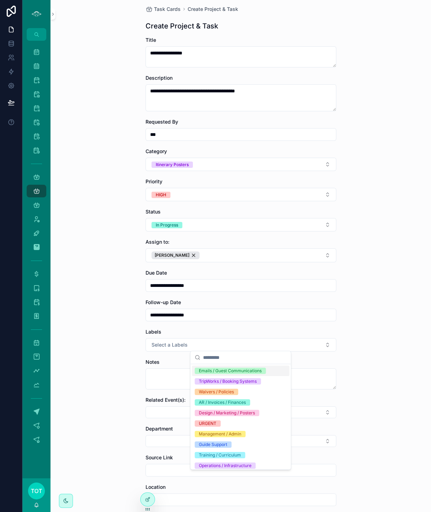 The width and height of the screenshot is (431, 512). I want to click on div: HIGH, so click(161, 195).